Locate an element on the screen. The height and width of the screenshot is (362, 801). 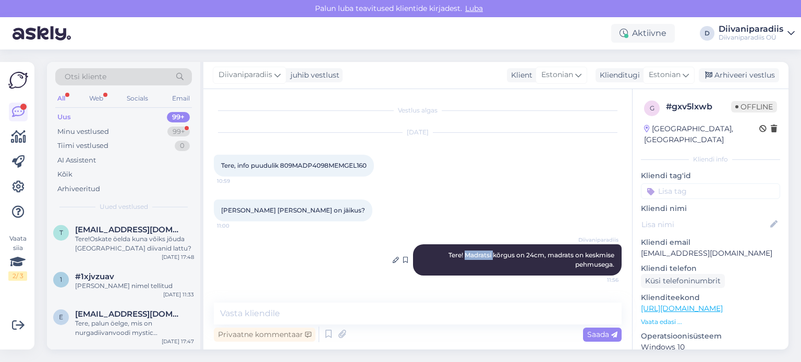
p: Windows 10 is located at coordinates (710, 347).